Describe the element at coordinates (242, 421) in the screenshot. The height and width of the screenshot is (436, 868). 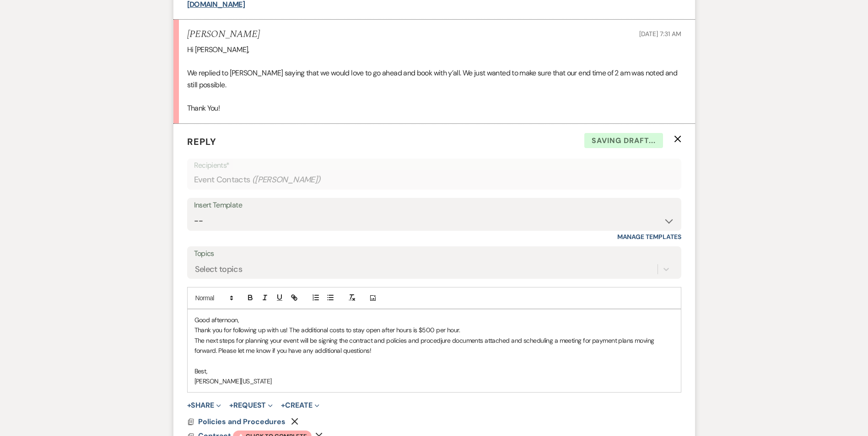
I see `span: Policies and Procedures` at that location.